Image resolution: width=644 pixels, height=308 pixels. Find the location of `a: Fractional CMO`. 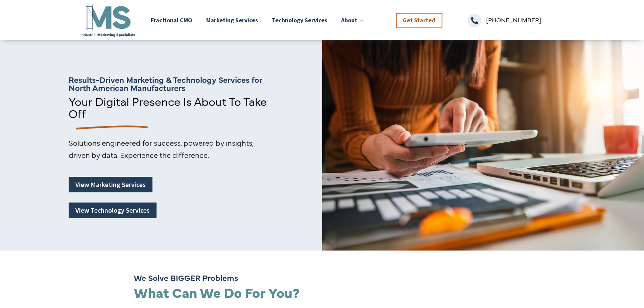

a: Fractional CMO is located at coordinates (171, 20).